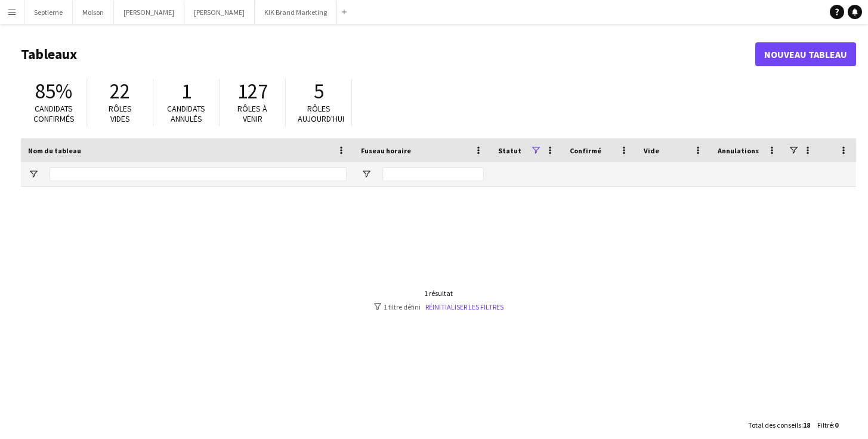 The width and height of the screenshot is (868, 439). What do you see at coordinates (464, 307) in the screenshot?
I see `a: Réinitialiser les filtres` at bounding box center [464, 307].